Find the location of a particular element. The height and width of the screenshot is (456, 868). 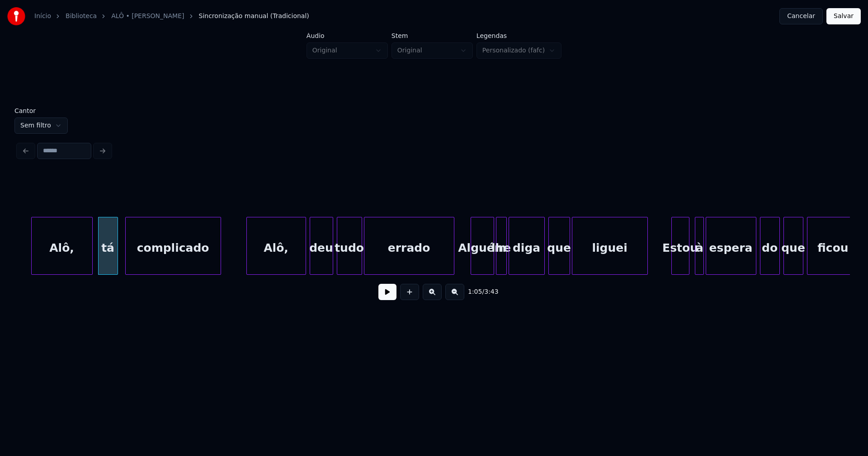

a: Biblioteca is located at coordinates (81, 17).